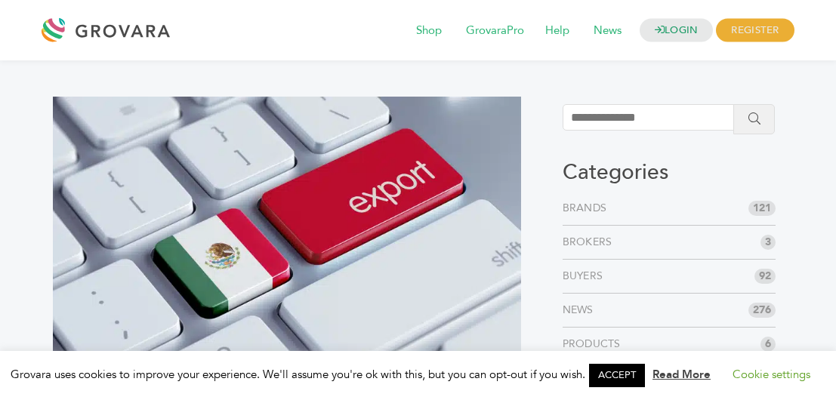  Describe the element at coordinates (669, 173) in the screenshot. I see `h3: Categories` at that location.